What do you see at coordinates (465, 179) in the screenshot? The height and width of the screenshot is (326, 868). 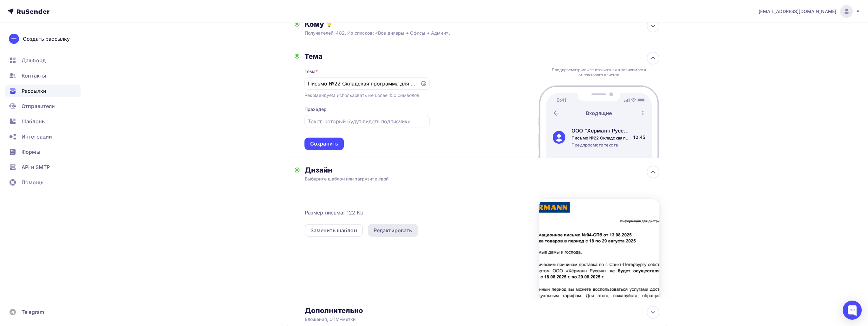 I see `div: Выберите шаблон или загрузите свой` at bounding box center [465, 179].